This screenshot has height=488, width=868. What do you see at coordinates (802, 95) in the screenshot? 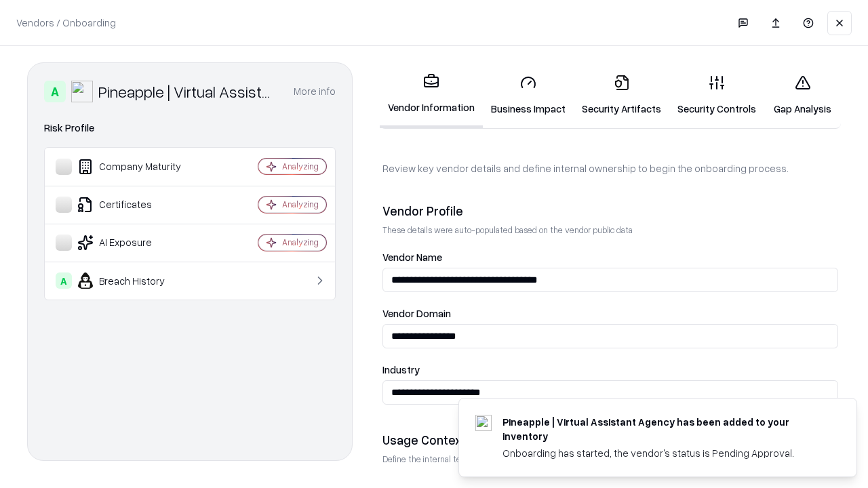
I see `a: Gap Analysis` at bounding box center [802, 95].